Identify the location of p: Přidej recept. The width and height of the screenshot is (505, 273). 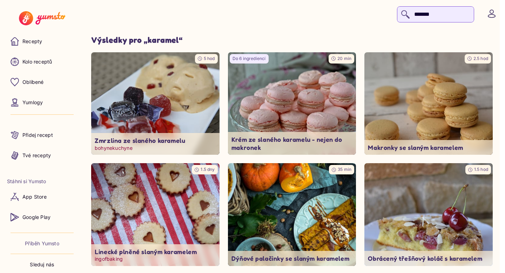
(38, 135).